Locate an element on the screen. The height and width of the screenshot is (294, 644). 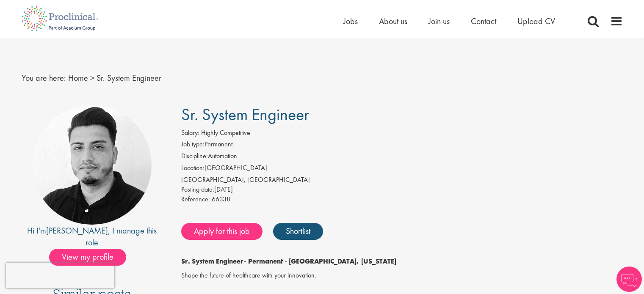
label: Reference: is located at coordinates (196, 199).